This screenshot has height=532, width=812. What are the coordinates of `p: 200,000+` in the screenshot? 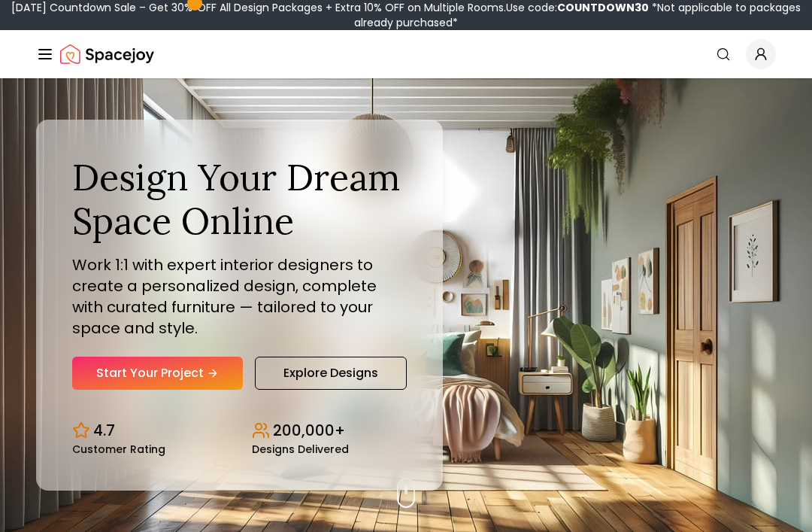 It's located at (309, 430).